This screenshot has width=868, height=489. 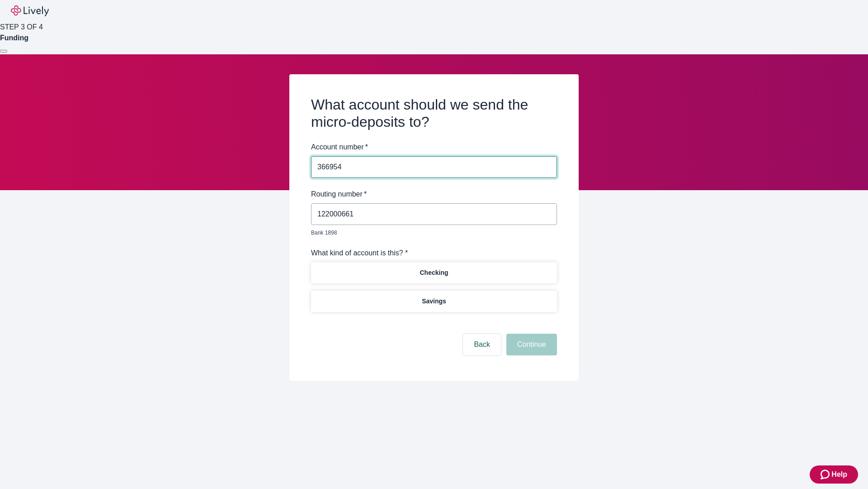 What do you see at coordinates (826, 474) in the screenshot?
I see `svg: Zendesk support icon` at bounding box center [826, 474].